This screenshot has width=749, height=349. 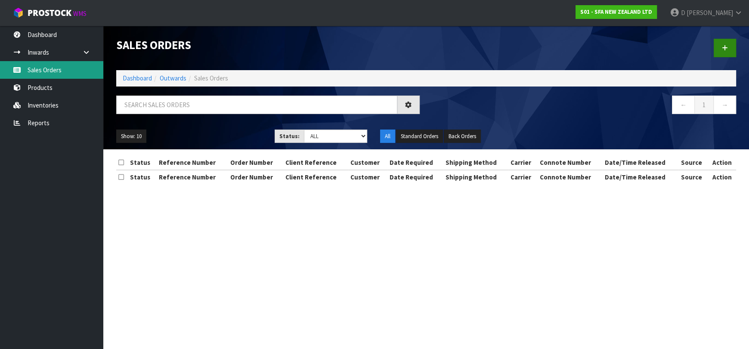 What do you see at coordinates (289, 136) in the screenshot?
I see `strong: Status:` at bounding box center [289, 136].